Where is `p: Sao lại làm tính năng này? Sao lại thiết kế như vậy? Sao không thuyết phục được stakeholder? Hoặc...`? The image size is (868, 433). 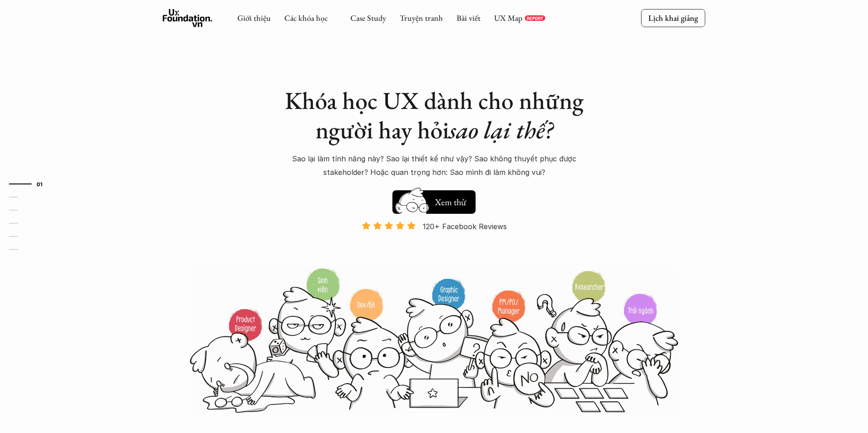 p: Sao lại làm tính năng này? Sao lại thiết kế như vậy? Sao không thuyết phục được stakeholder? Hoặc... is located at coordinates (434, 166).